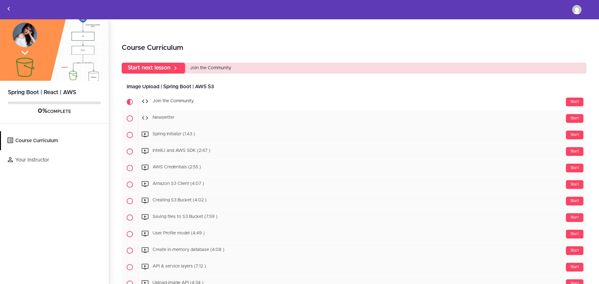  Describe the element at coordinates (354, 135) in the screenshot. I see `a: Start Spring Initializr (1:43 )` at that location.